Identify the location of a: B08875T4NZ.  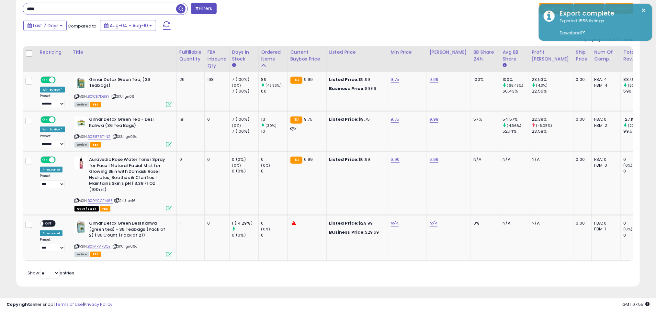
(99, 137).